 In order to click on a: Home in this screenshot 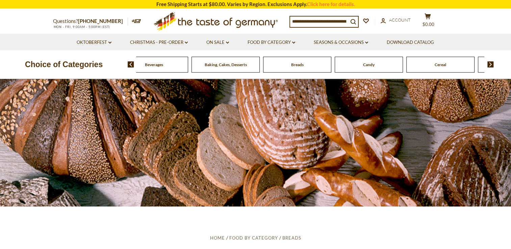, I will do `click(217, 238)`.